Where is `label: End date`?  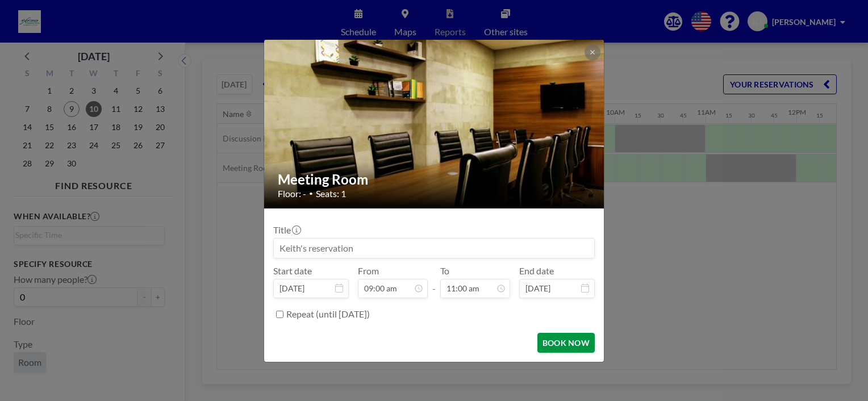
label: End date is located at coordinates (536, 271).